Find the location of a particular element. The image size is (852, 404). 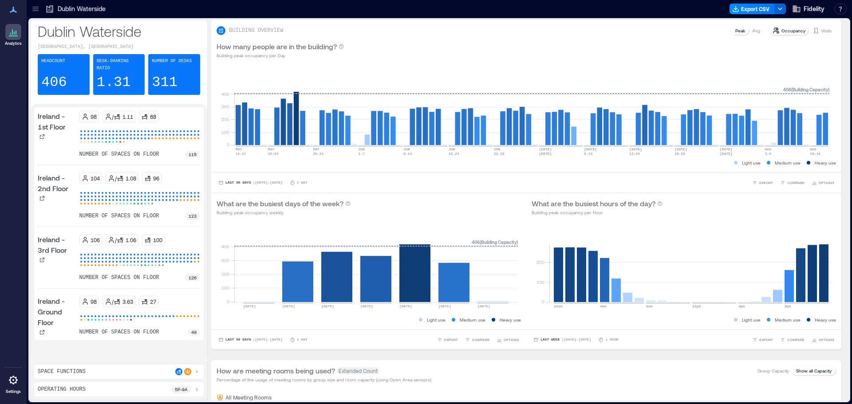

p: Avg is located at coordinates (756, 31).